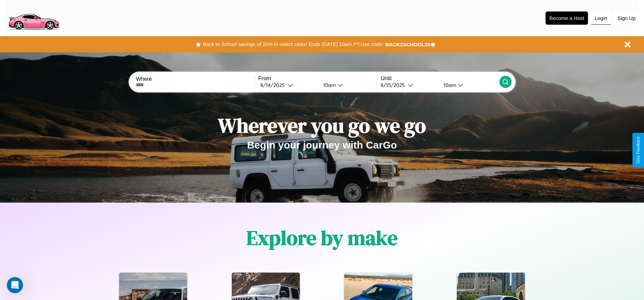 The width and height of the screenshot is (644, 300). I want to click on button: Become a Host, so click(566, 18).